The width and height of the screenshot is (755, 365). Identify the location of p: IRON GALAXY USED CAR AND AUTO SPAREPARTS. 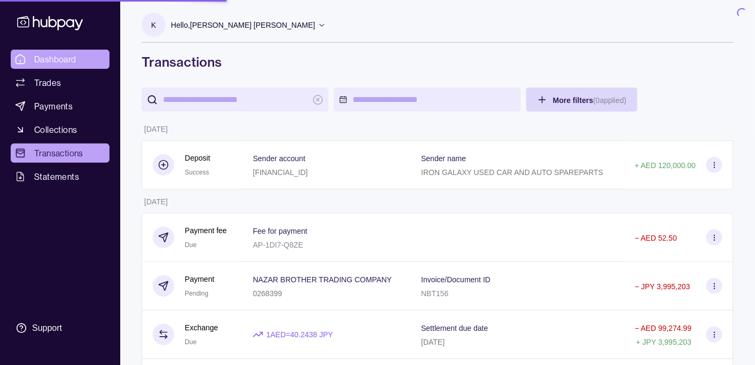
(512, 173).